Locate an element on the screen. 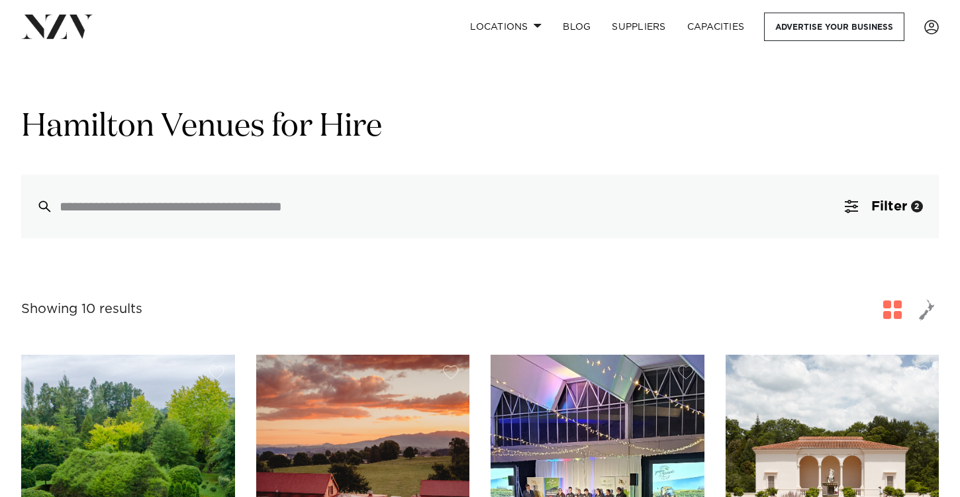  span: Filter is located at coordinates (889, 207).